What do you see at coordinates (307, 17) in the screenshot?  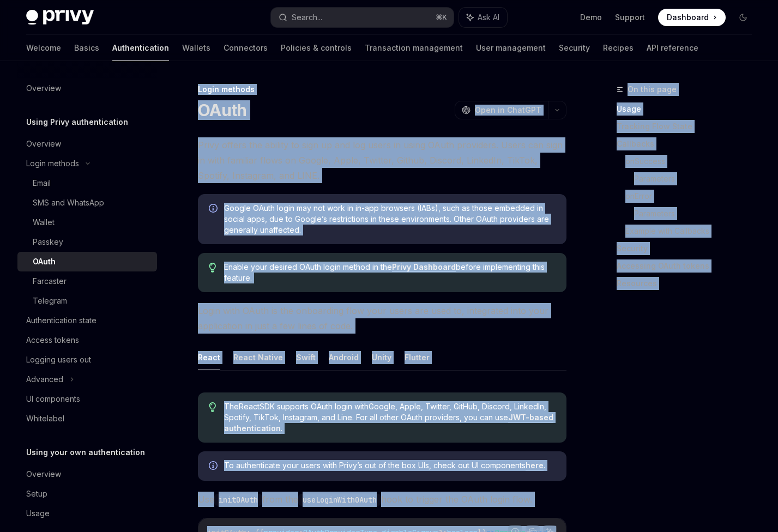 I see `div: Search...` at bounding box center [307, 17].